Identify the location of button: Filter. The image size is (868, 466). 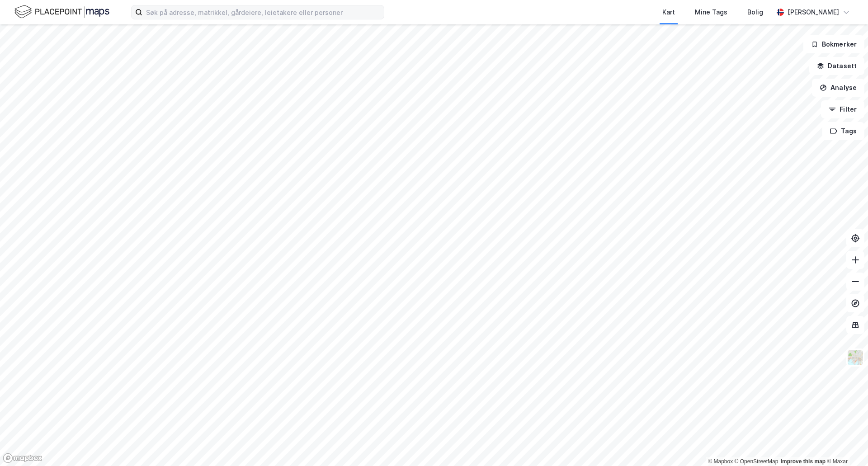
(843, 110).